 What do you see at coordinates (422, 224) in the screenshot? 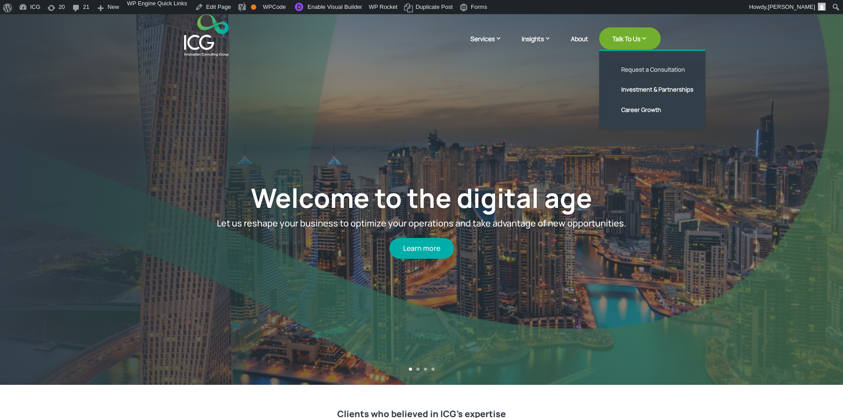
I see `span: Let us reshape your business to optimize your operations and take advantage of new opportunities.` at bounding box center [422, 224].